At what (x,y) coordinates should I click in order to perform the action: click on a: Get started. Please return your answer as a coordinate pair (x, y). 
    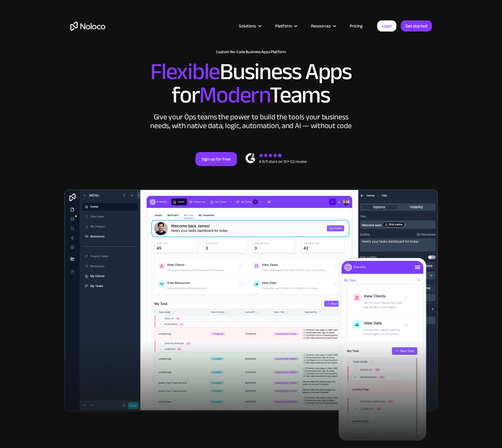
    Looking at the image, I should click on (416, 26).